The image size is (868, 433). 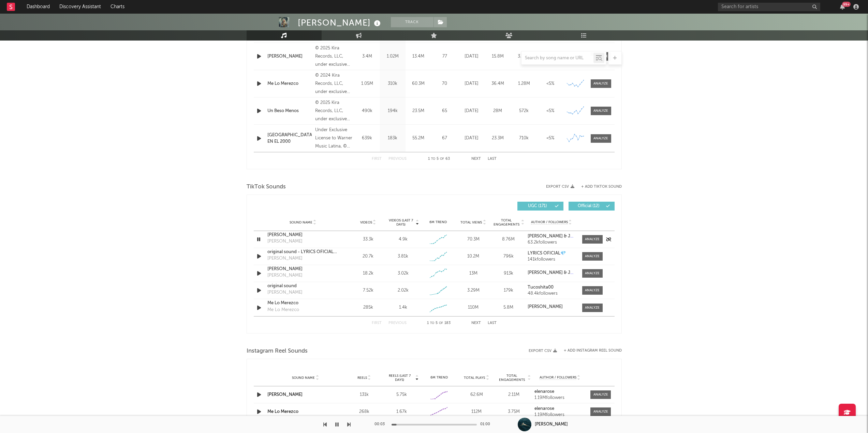 What do you see at coordinates (508, 257) in the screenshot?
I see `div: 796k` at bounding box center [508, 257].